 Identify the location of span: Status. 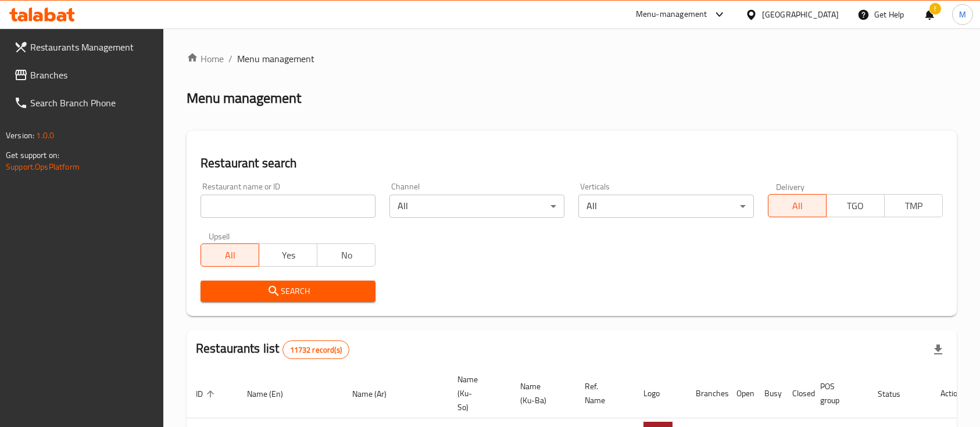
(897, 394).